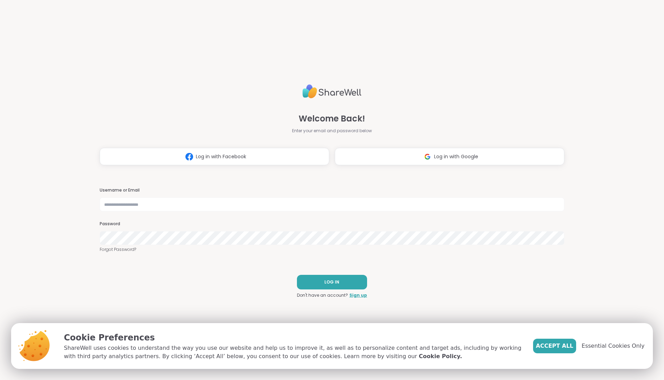  Describe the element at coordinates (331, 119) in the screenshot. I see `span: Welcome Back!` at that location.